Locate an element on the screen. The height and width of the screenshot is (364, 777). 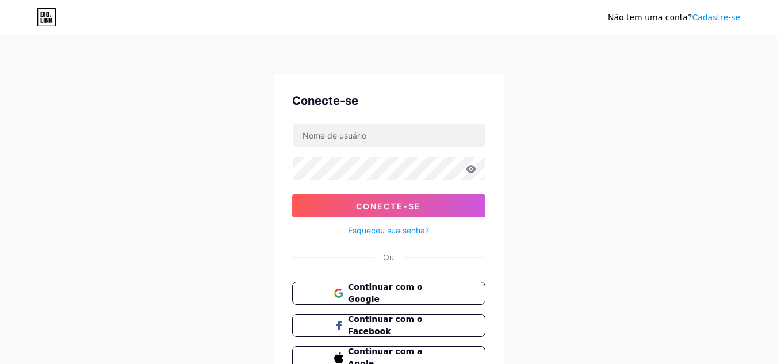
font: Continuar com o Facebook is located at coordinates (385, 325).